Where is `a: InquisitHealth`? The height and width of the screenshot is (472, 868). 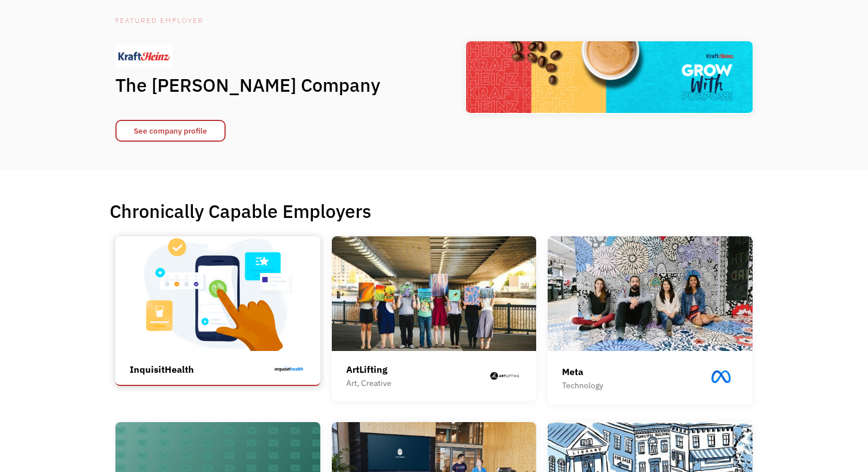
a: InquisitHealth is located at coordinates (218, 311).